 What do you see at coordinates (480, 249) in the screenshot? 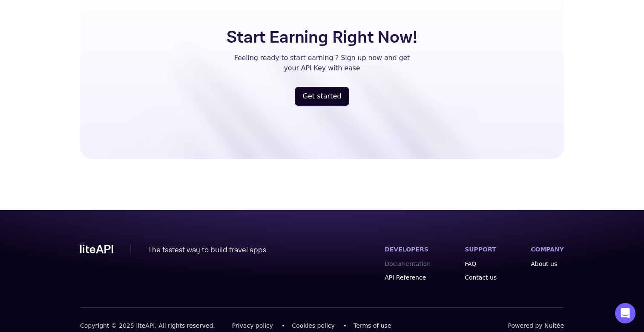
I see `label: SUPPORT` at bounding box center [480, 249].